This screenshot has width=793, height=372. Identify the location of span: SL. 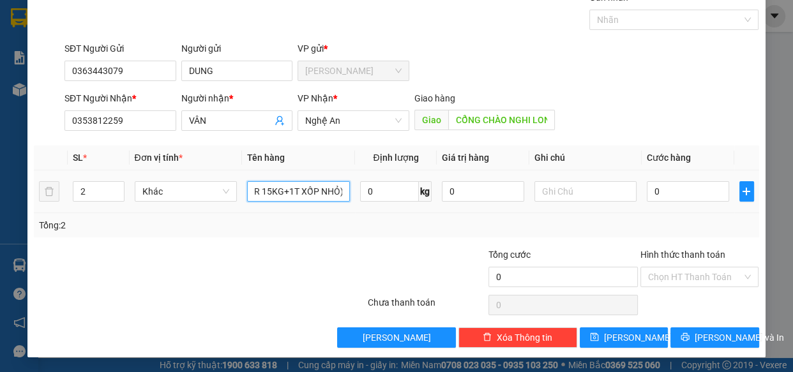
(78, 158).